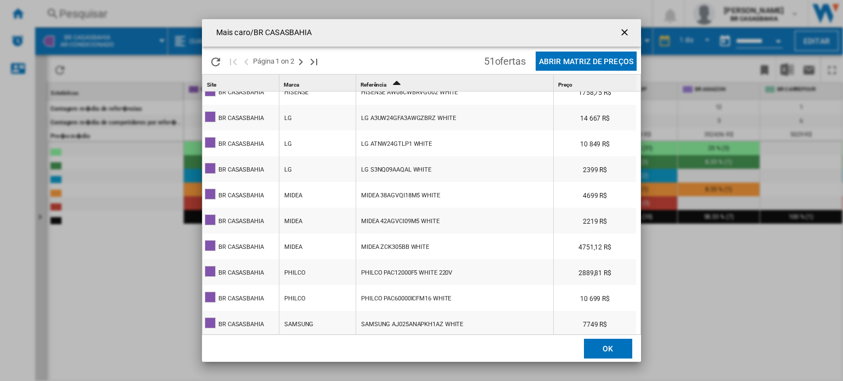 The image size is (843, 381). What do you see at coordinates (299, 325) in the screenshot?
I see `div: SAMSUNG` at bounding box center [299, 325].